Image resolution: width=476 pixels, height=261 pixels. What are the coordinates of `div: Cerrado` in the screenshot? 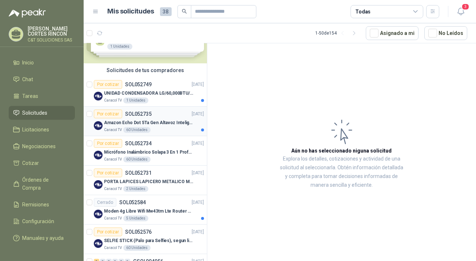 It's located at (105, 202).